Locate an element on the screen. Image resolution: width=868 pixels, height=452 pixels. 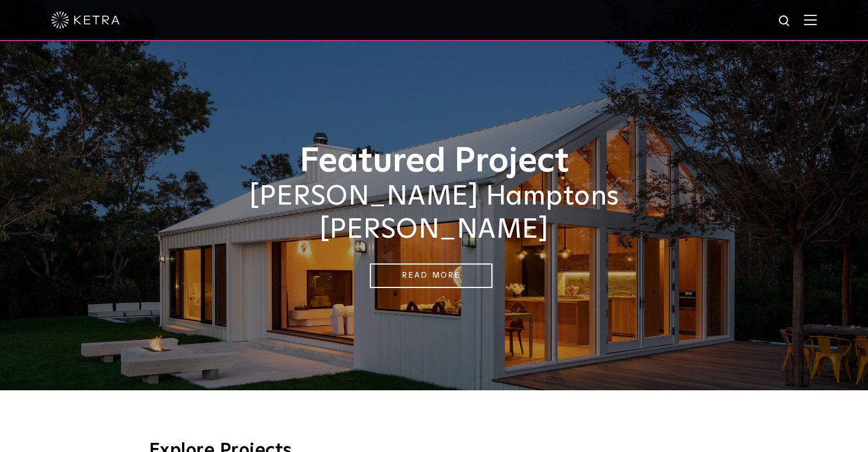
h1: Featured Project is located at coordinates (435, 162).